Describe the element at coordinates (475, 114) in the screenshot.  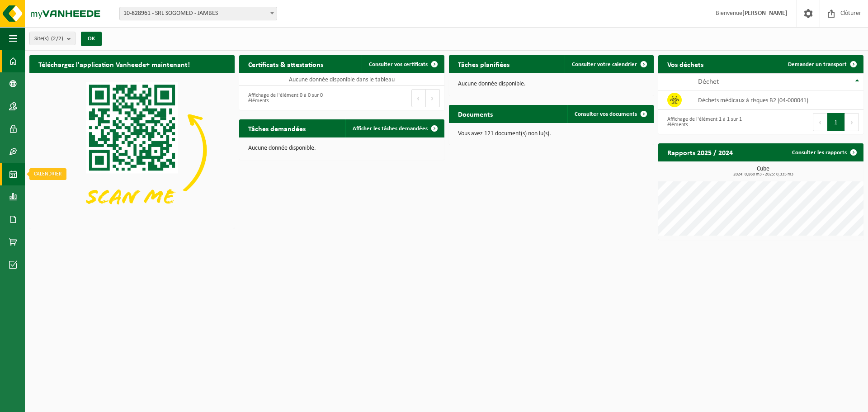
I see `h2: Documents` at that location.